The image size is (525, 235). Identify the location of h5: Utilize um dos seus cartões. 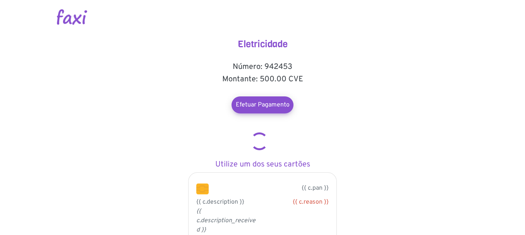
(263, 165).